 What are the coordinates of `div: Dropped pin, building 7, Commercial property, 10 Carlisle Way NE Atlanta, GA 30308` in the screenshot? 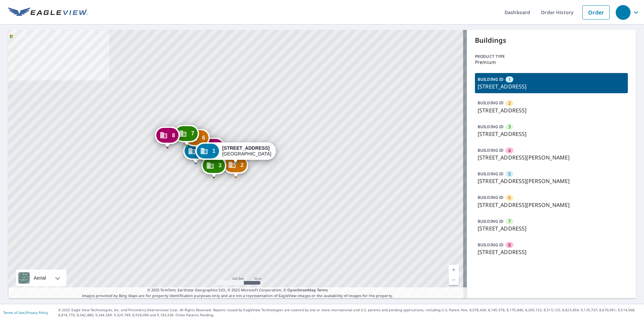 It's located at (186, 135).